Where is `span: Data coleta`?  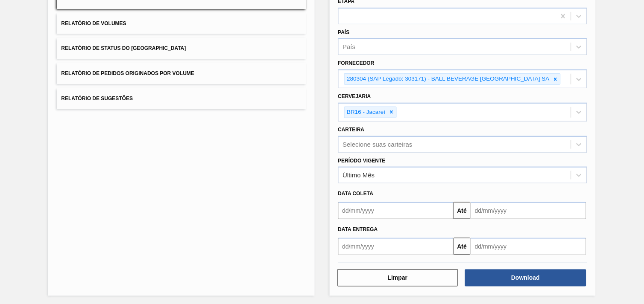
span: Data coleta is located at coordinates (356, 193).